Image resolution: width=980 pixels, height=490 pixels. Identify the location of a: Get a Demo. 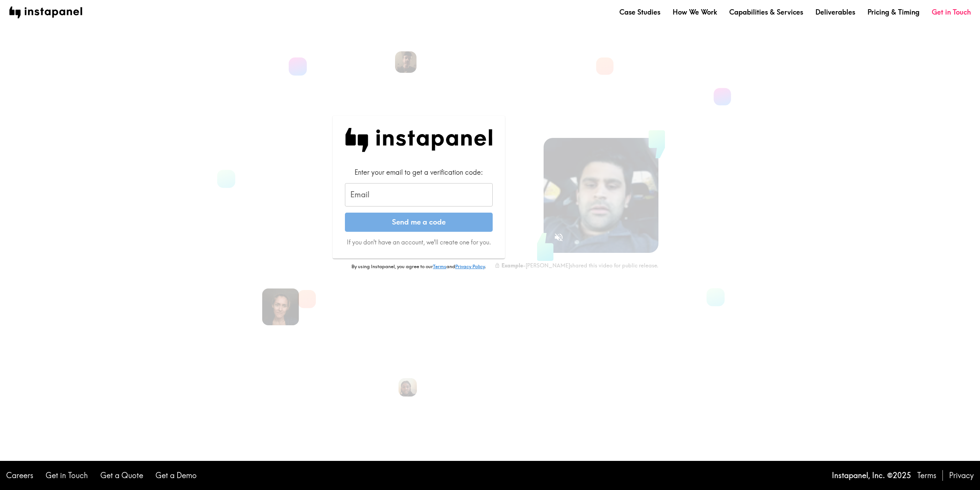
(176, 475).